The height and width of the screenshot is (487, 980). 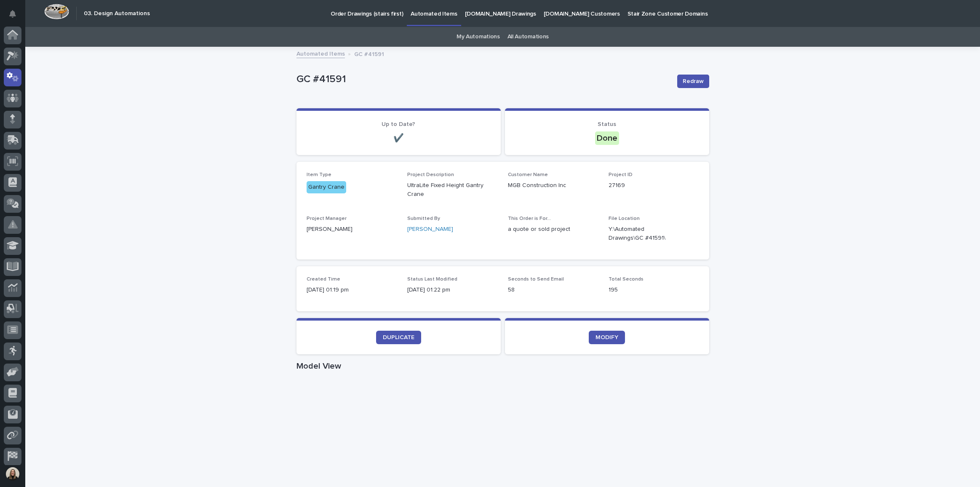 What do you see at coordinates (323, 279) in the screenshot?
I see `span: Created Time` at bounding box center [323, 279].